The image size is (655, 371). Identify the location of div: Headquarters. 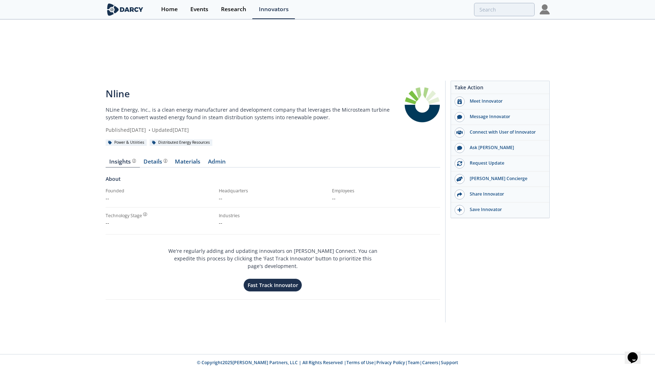
(273, 191).